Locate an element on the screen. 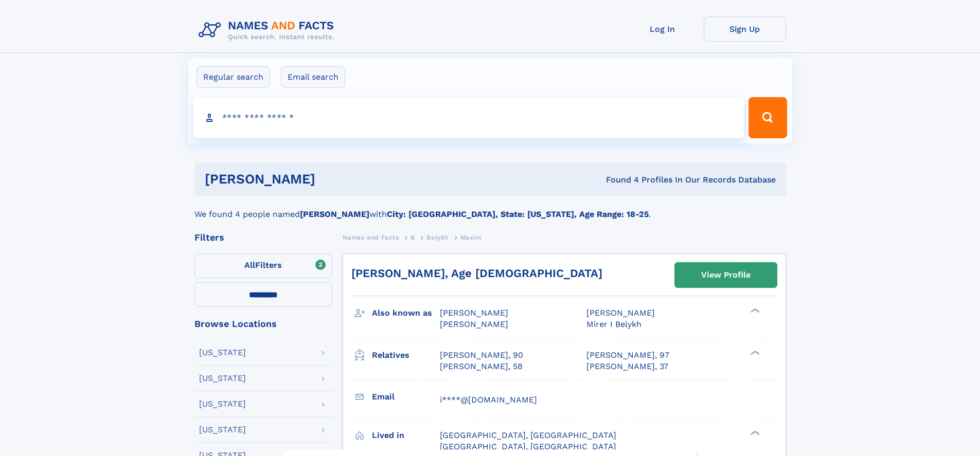 This screenshot has height=456, width=980. input: search input is located at coordinates (469, 117).